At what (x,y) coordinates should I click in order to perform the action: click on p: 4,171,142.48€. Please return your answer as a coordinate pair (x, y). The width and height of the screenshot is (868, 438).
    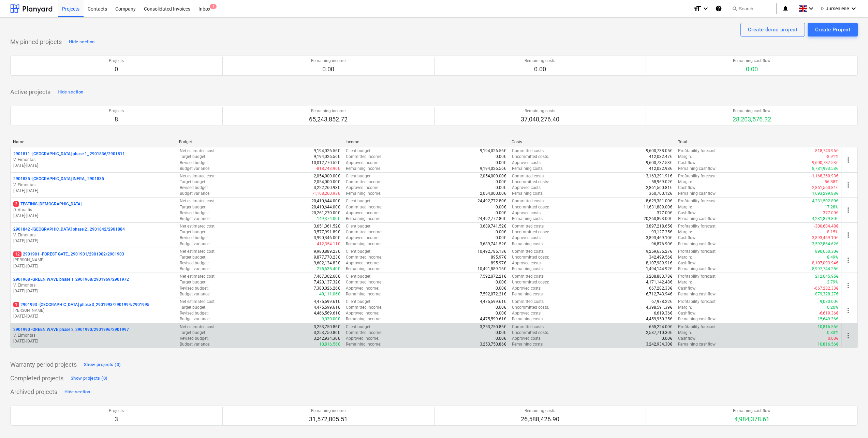
    Looking at the image, I should click on (659, 282).